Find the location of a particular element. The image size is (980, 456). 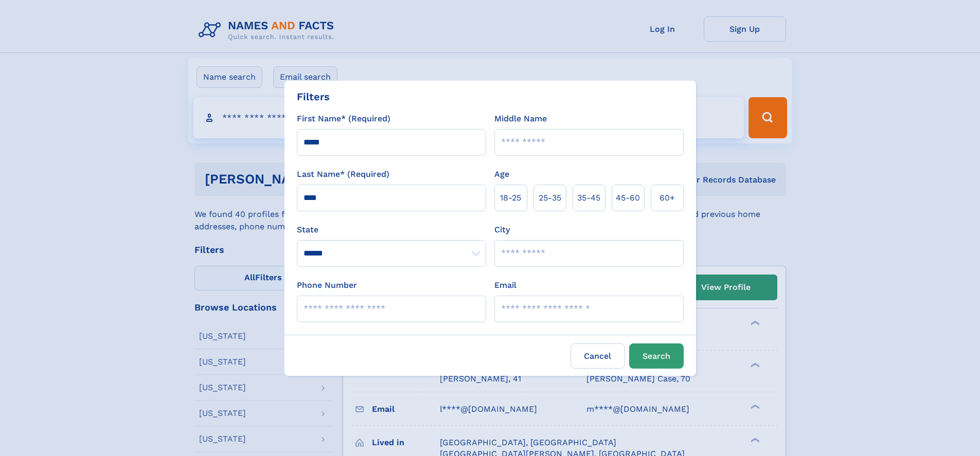

label: Phone Number is located at coordinates (327, 285).